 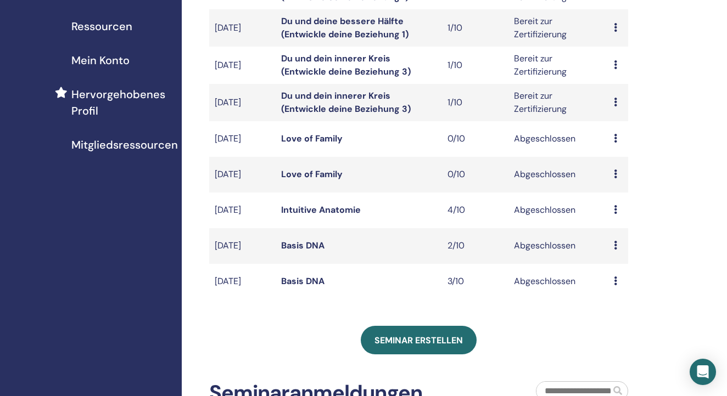 I want to click on div: Open Intercom Messenger, so click(x=702, y=372).